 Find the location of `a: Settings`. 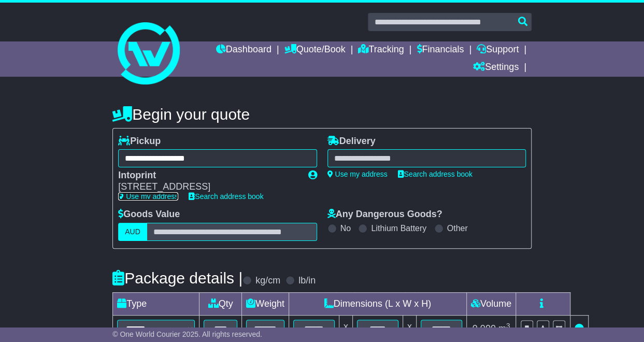

a: Settings is located at coordinates (496, 68).